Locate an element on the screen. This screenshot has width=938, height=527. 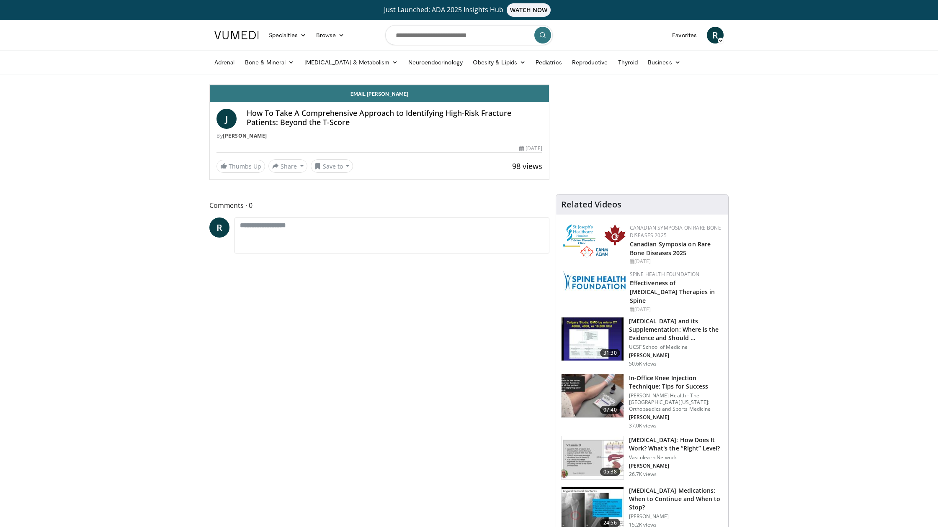
button: Share is located at coordinates (288, 166).